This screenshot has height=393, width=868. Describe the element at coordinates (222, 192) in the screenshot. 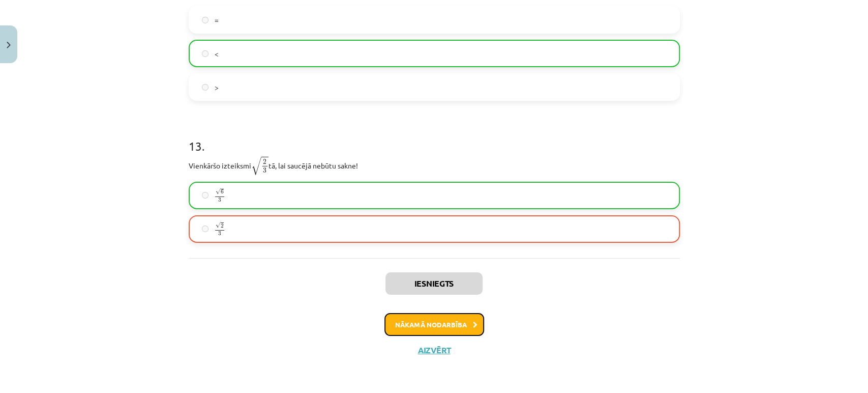

I see `span: 6` at that location.